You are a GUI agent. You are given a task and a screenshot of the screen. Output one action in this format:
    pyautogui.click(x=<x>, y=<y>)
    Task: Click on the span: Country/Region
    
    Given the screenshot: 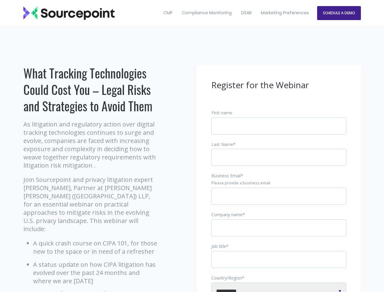 What is the action you would take?
    pyautogui.click(x=227, y=278)
    